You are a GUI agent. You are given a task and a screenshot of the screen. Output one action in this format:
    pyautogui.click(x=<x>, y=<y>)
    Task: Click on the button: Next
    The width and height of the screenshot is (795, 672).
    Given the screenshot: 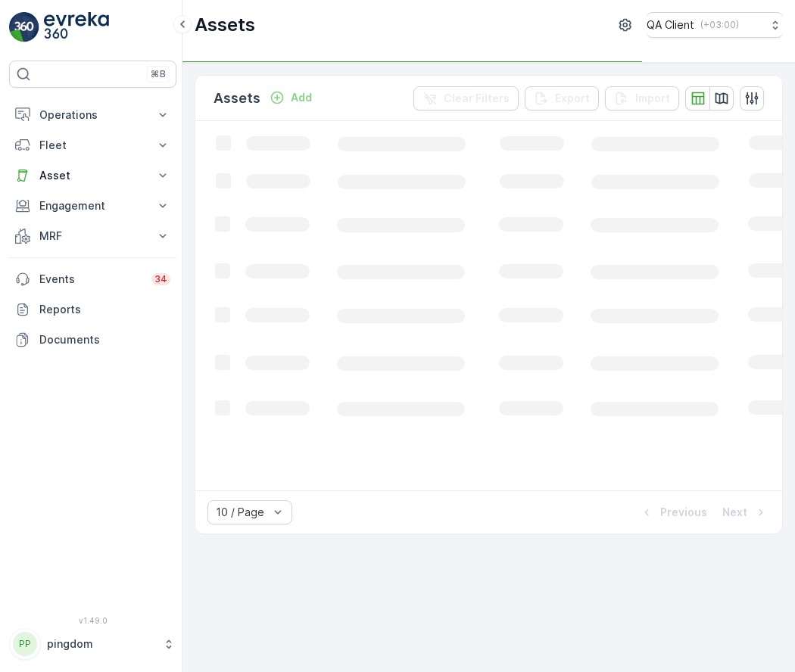 What is the action you would take?
    pyautogui.click(x=745, y=513)
    